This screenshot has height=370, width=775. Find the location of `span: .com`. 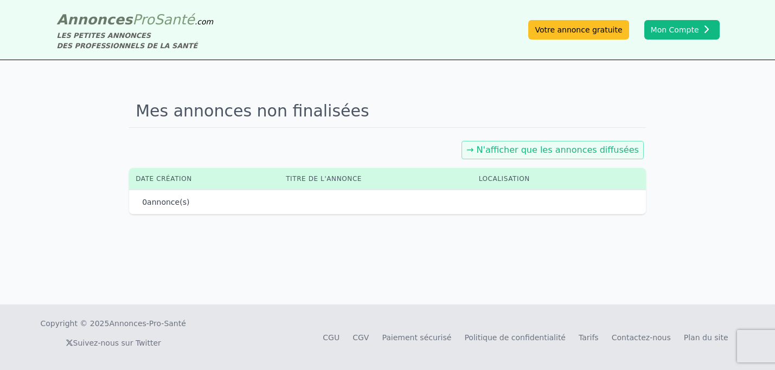

span: .com is located at coordinates (204, 22).